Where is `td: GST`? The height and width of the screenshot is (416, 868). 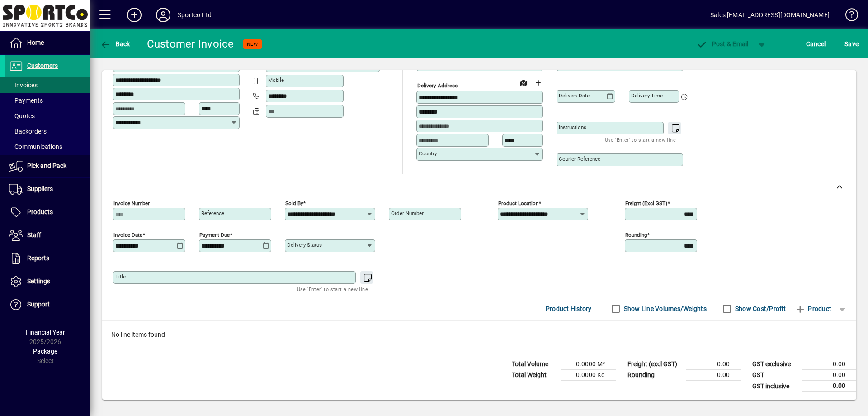
td: GST is located at coordinates (775, 375).